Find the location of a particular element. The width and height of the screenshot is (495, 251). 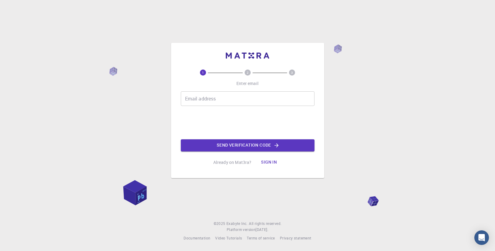

text: 3 is located at coordinates (292, 73).